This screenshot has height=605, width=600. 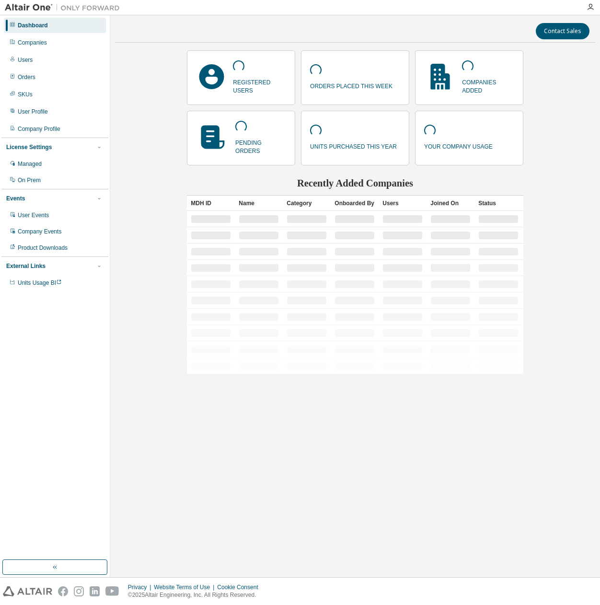 What do you see at coordinates (29, 180) in the screenshot?
I see `div: On Prem` at bounding box center [29, 180].